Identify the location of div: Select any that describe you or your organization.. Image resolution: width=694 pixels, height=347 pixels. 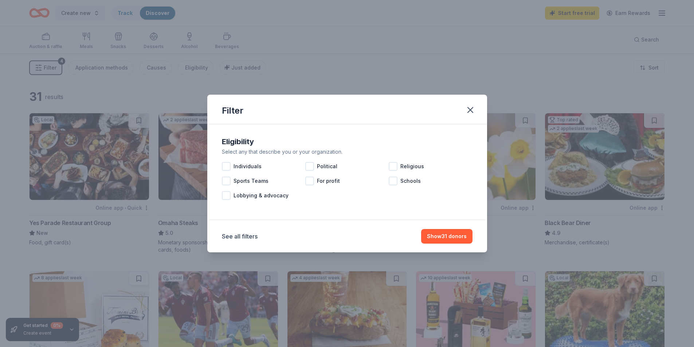
(347, 152).